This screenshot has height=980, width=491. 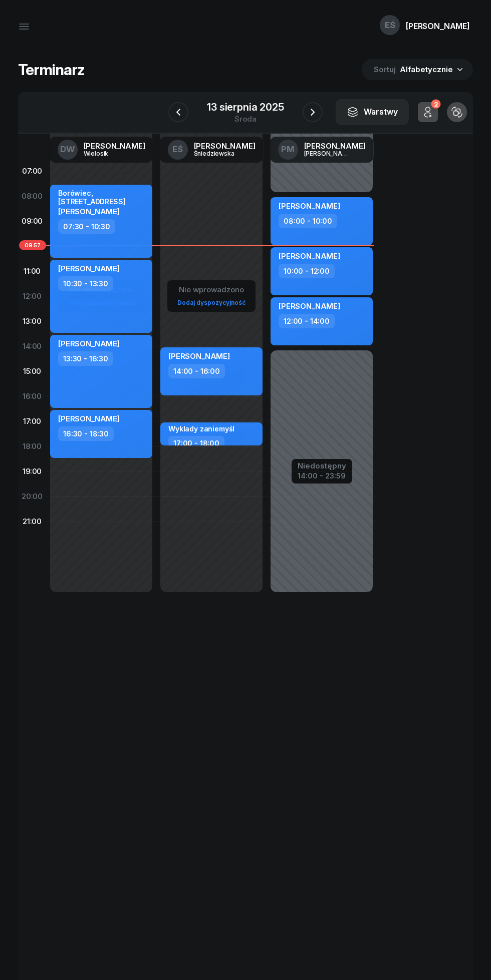 I want to click on div: 12:00, so click(x=32, y=297).